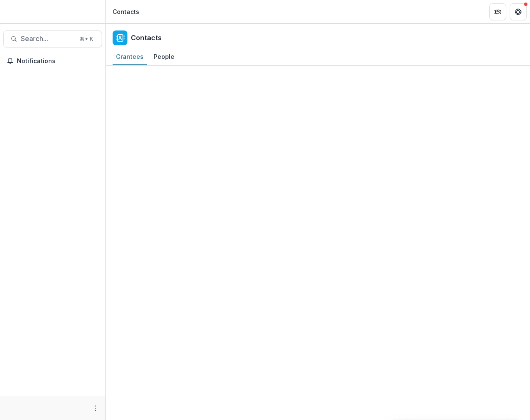 The image size is (530, 420). Describe the element at coordinates (86, 39) in the screenshot. I see `div: ⌘ + K` at that location.